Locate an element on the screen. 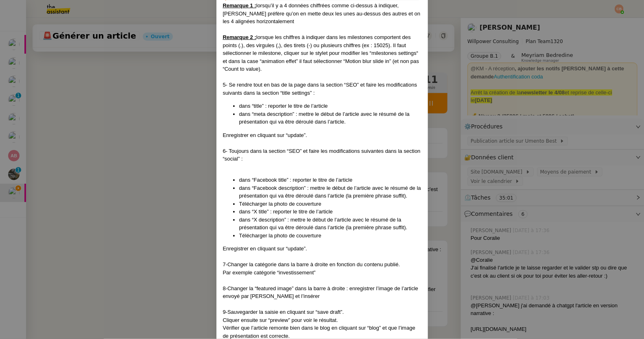 The width and height of the screenshot is (644, 339). li: dans “X description” : mettre le début de l’article avec le résumé de la présentation qui va être... is located at coordinates (331, 224).